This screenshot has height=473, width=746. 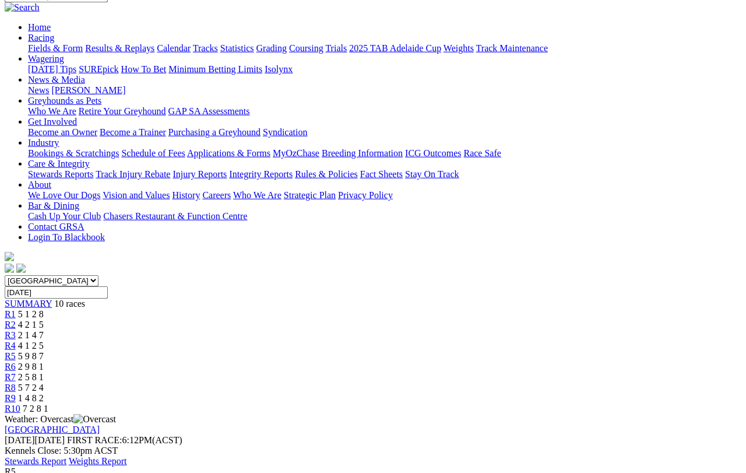 What do you see at coordinates (214, 132) in the screenshot?
I see `a: Purchasing a Greyhound` at bounding box center [214, 132].